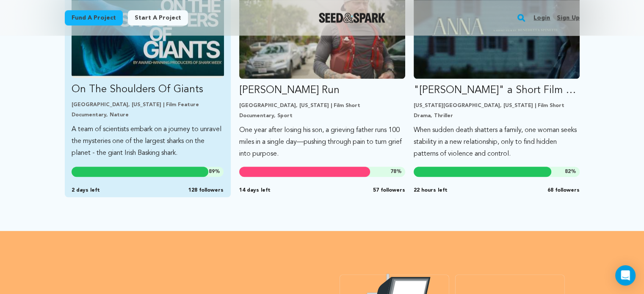  I want to click on a: Sign up, so click(568, 18).